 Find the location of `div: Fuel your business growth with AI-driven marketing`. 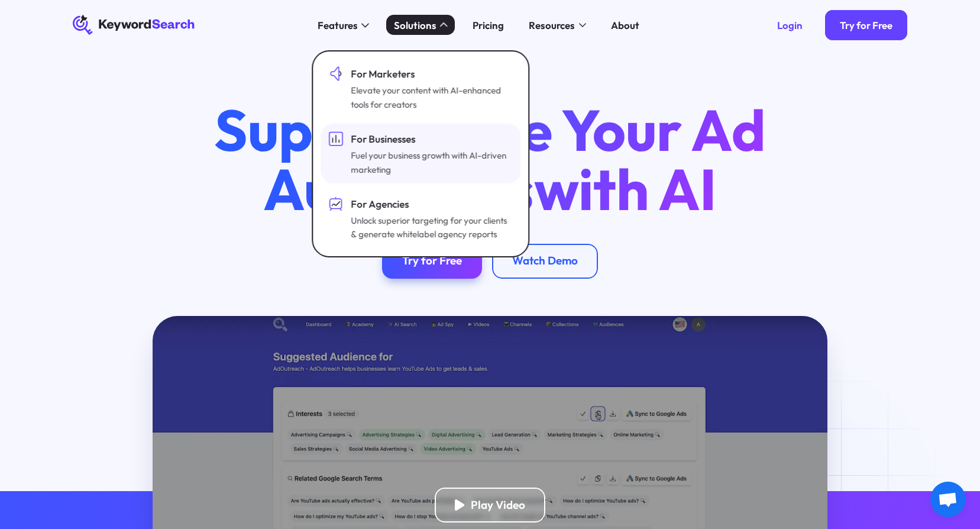

div: Fuel your business growth with AI-driven marketing is located at coordinates (430, 162).